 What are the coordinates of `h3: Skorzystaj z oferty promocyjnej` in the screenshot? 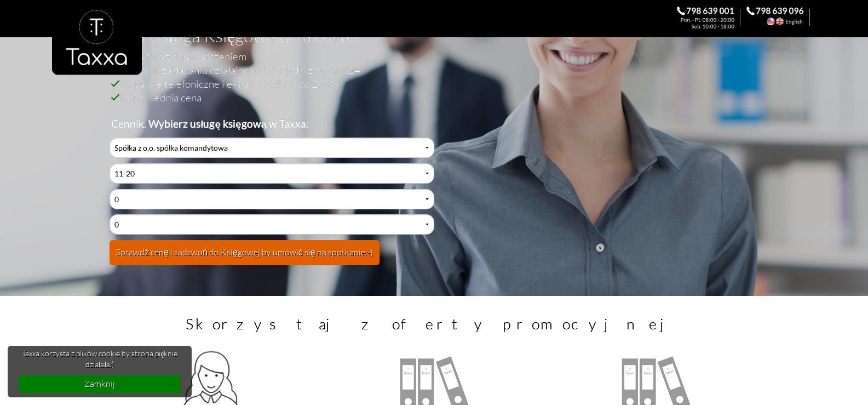 It's located at (433, 324).